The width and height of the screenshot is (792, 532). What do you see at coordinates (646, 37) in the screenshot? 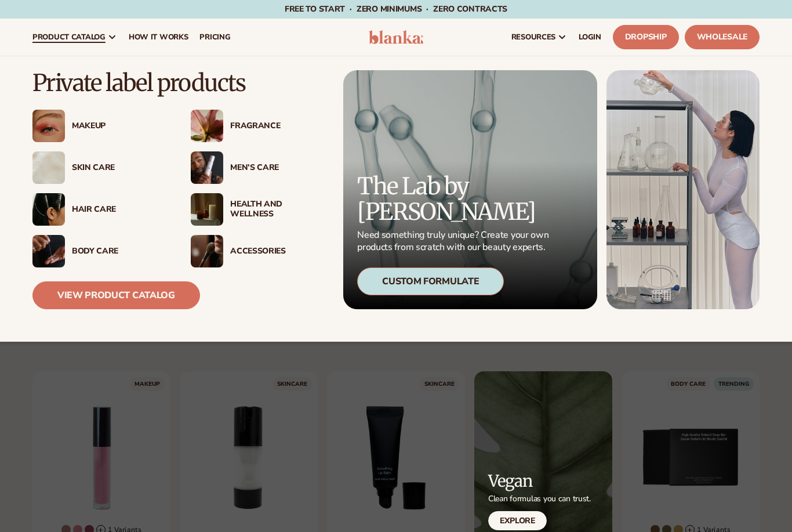
I see `a: Dropship` at bounding box center [646, 37].